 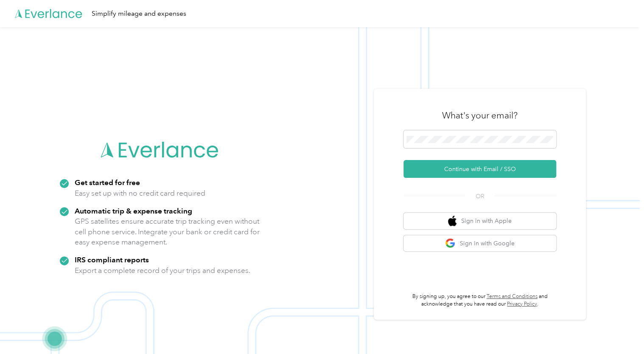 I want to click on img: google logo, so click(x=451, y=243).